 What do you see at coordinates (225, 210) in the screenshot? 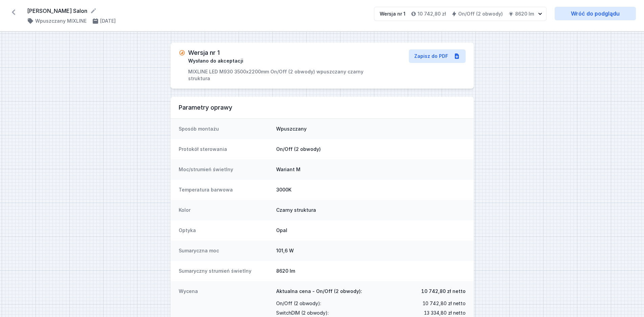
I see `dt: Kolor` at bounding box center [225, 210].